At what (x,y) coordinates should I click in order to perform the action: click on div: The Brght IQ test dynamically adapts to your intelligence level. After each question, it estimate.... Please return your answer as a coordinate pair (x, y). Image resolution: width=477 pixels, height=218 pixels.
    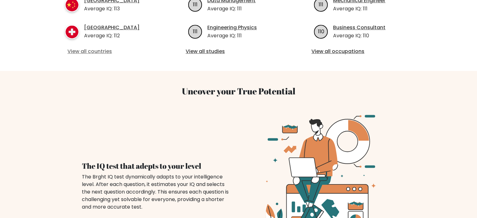
    Looking at the image, I should click on (156, 192).